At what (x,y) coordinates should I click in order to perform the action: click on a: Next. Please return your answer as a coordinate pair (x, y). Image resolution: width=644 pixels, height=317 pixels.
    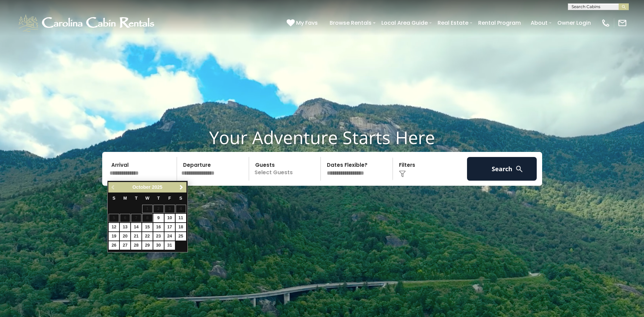
    Looking at the image, I should click on (181, 187).